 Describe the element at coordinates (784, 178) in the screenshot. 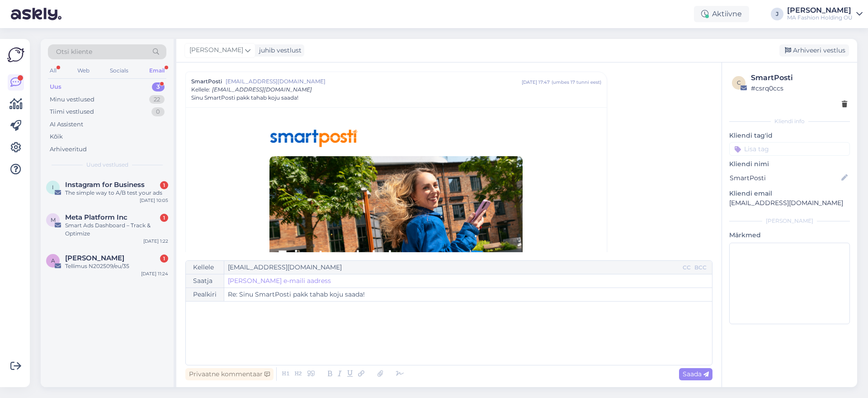

I see `input: Lisa nimi` at that location.